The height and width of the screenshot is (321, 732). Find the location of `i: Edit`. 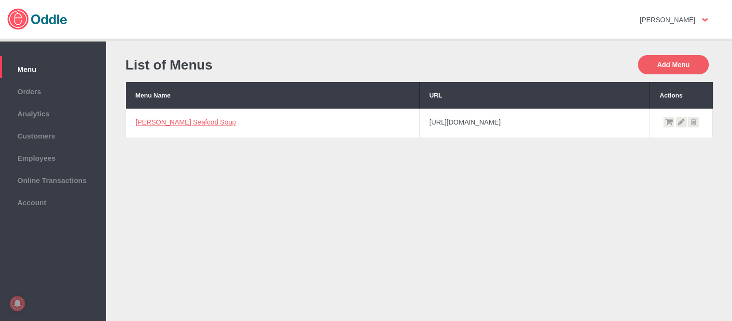

i: Edit is located at coordinates (681, 122).